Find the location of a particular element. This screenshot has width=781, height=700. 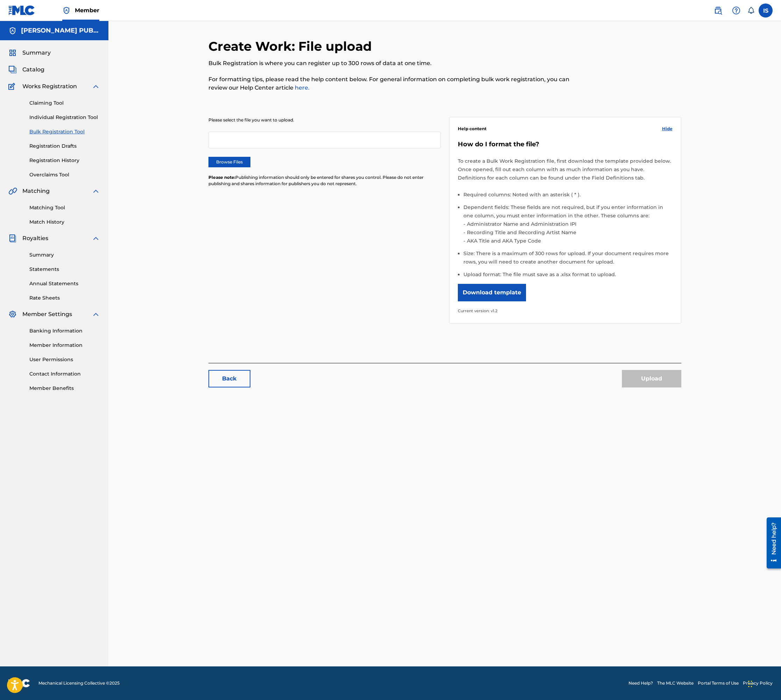

div: User Menu is located at coordinates (765, 10).